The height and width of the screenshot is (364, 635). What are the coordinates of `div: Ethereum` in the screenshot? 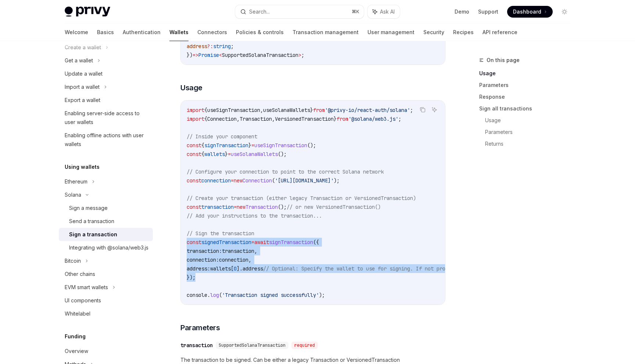 It's located at (76, 182).